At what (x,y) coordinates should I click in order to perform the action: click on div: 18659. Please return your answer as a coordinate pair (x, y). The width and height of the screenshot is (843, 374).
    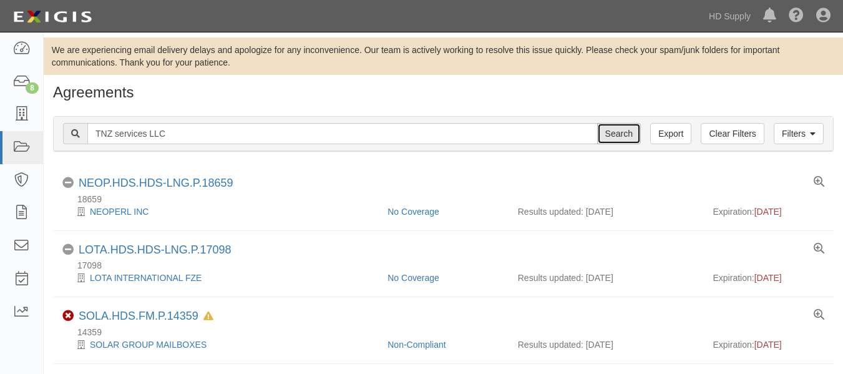
    Looking at the image, I should click on (448, 199).